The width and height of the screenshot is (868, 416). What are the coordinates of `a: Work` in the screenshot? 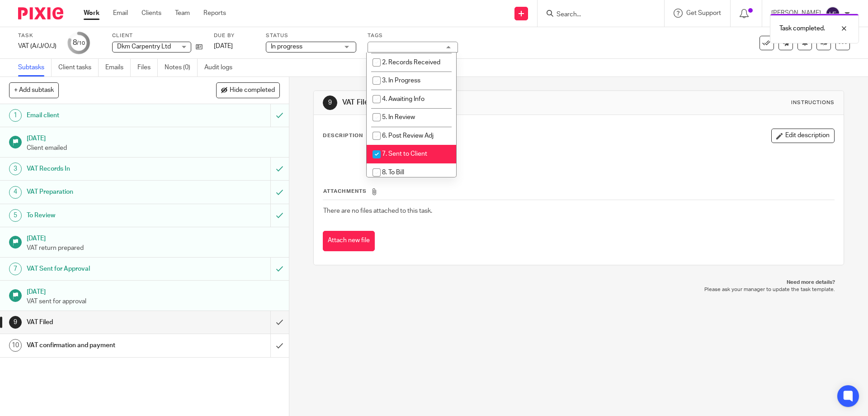 It's located at (91, 13).